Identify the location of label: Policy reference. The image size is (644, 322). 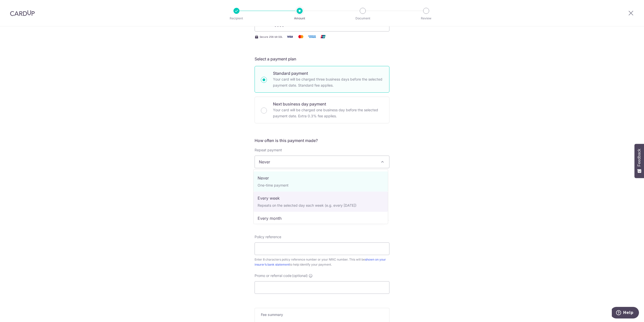
(268, 237).